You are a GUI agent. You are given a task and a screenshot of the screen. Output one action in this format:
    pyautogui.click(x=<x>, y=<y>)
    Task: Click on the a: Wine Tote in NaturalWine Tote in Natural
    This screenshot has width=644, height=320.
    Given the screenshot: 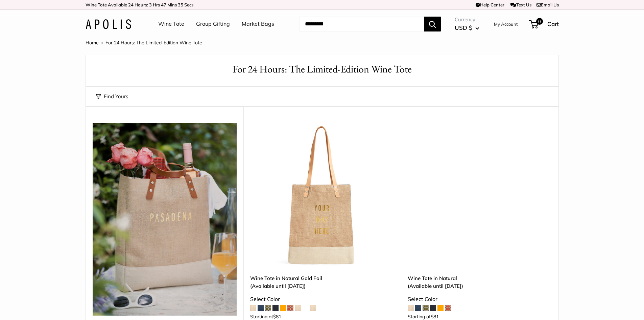 What is the action you would take?
    pyautogui.click(x=480, y=195)
    